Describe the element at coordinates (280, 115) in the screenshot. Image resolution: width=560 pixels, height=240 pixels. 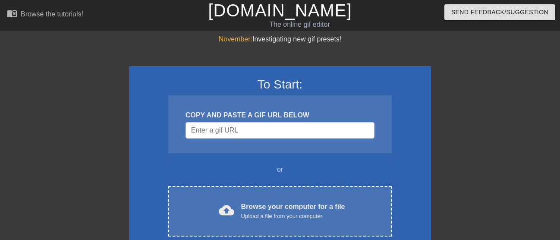
I see `div: COPY AND PASTE A GIF URL BELOW` at that location.